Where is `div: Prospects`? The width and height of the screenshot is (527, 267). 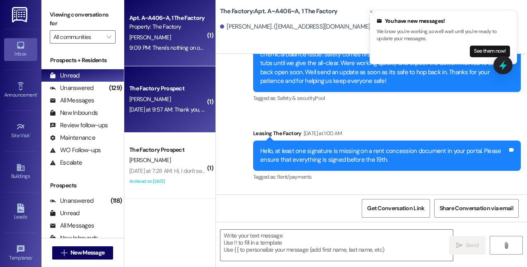 div: Prospects is located at coordinates (83, 185).